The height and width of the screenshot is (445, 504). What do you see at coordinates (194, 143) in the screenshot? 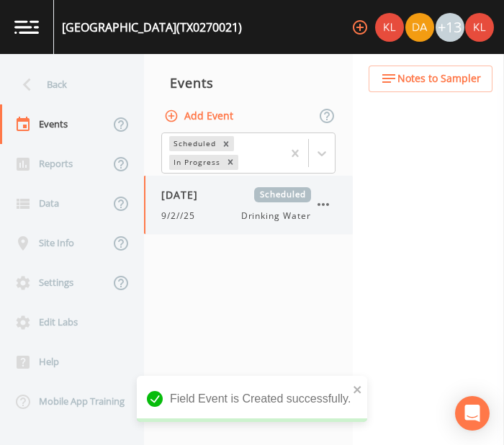
I see `div: Scheduled` at bounding box center [194, 143].